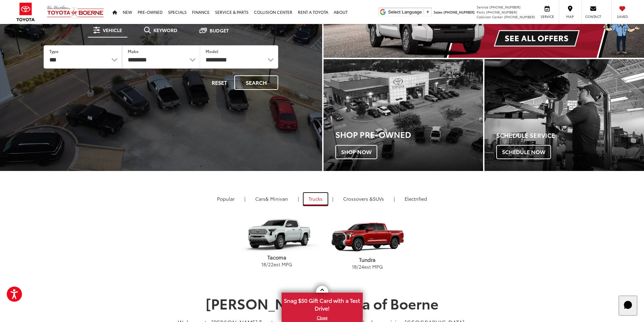 The height and width of the screenshot is (322, 644). Describe the element at coordinates (256, 83) in the screenshot. I see `button: Search` at that location.